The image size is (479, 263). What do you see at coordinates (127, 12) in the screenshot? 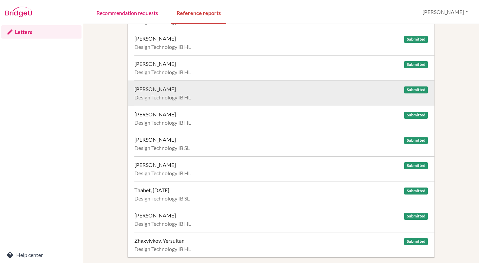
I see `a: Recommendation requests` at bounding box center [127, 12].